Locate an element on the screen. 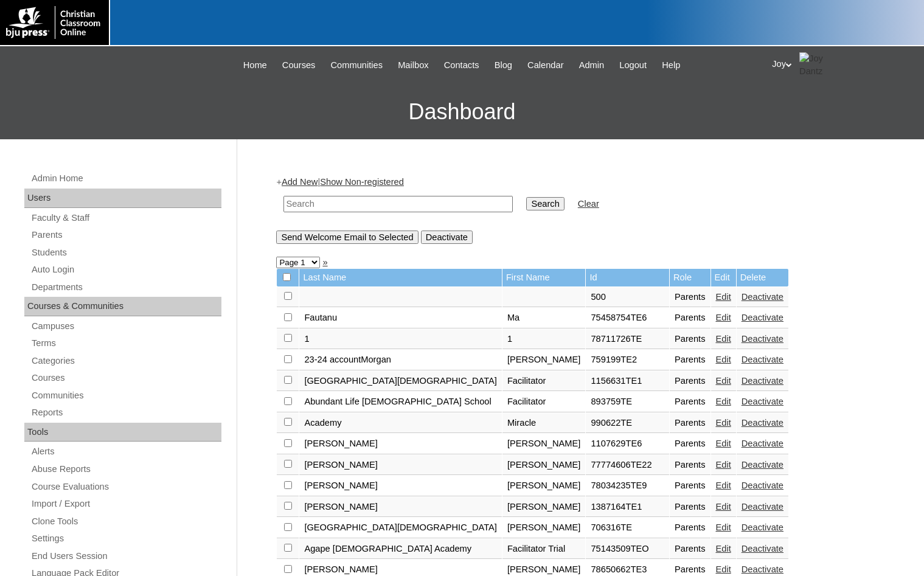  td: Miracle is located at coordinates (544, 424).